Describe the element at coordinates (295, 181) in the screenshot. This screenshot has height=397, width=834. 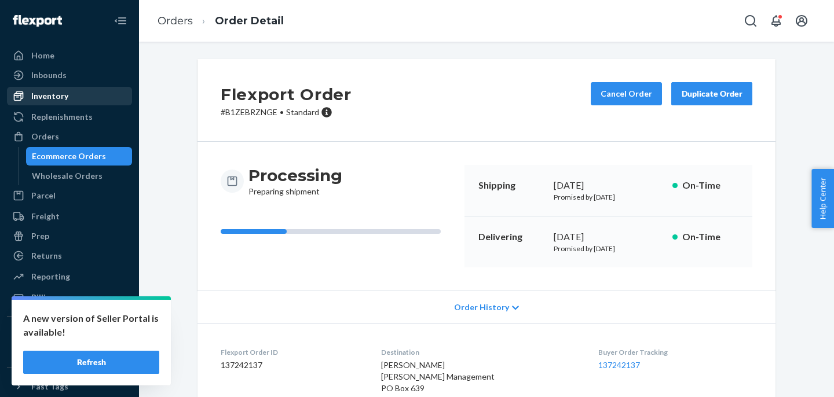
I see `div: Preparing shipment` at that location.